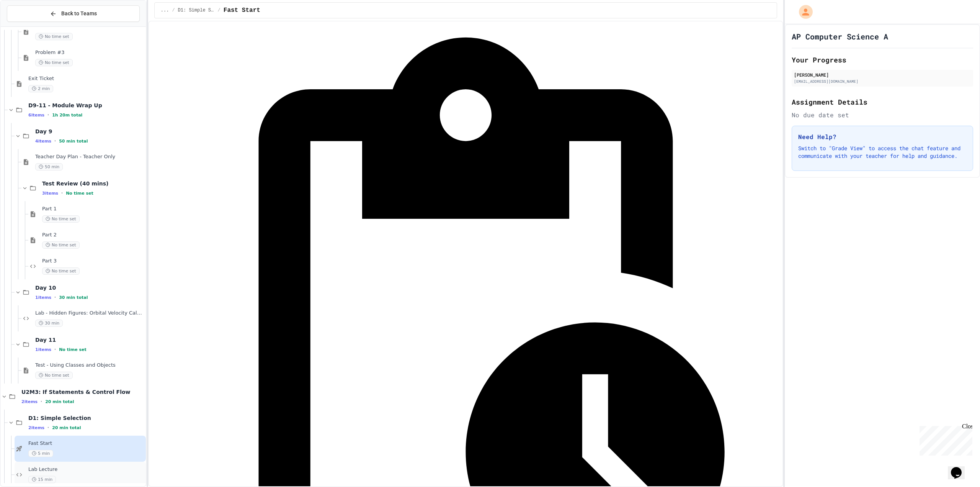 The height and width of the screenshot is (487, 980). Describe the element at coordinates (49, 323) in the screenshot. I see `span: 30 min` at that location.